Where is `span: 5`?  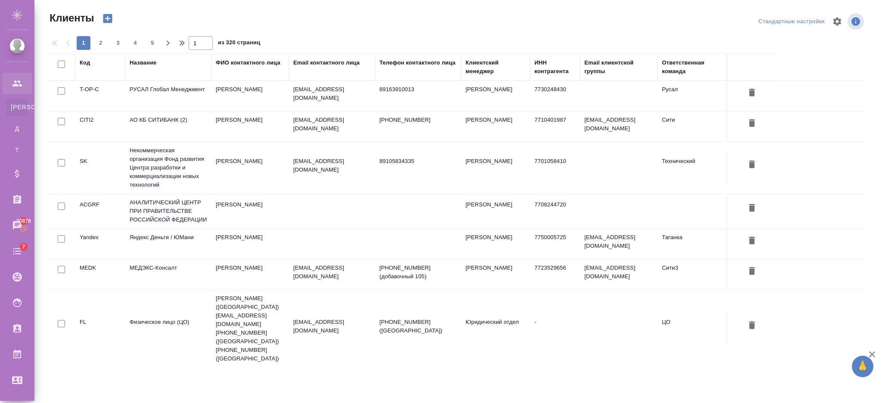 span: 5 is located at coordinates (152, 43).